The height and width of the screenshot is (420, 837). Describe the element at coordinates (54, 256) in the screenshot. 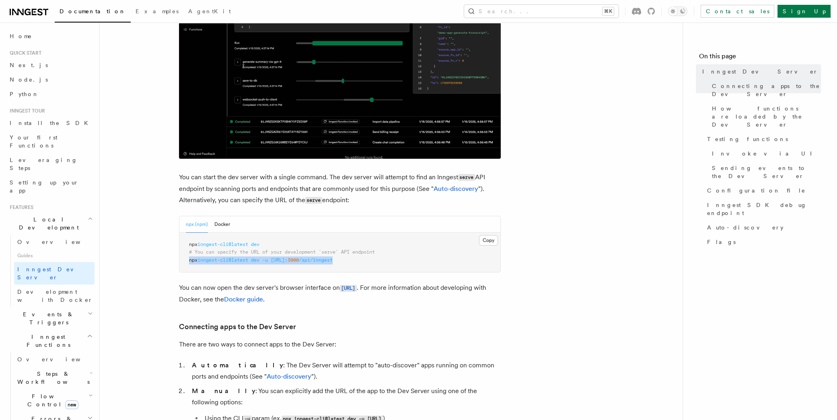

I see `span: Guides` at that location.